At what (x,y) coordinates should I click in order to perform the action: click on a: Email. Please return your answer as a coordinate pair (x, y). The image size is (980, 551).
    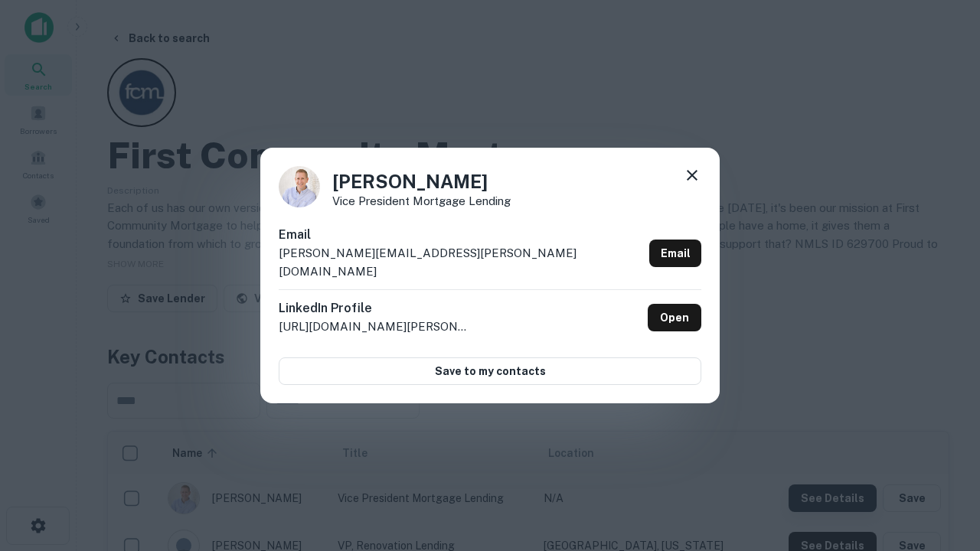
    Looking at the image, I should click on (675, 253).